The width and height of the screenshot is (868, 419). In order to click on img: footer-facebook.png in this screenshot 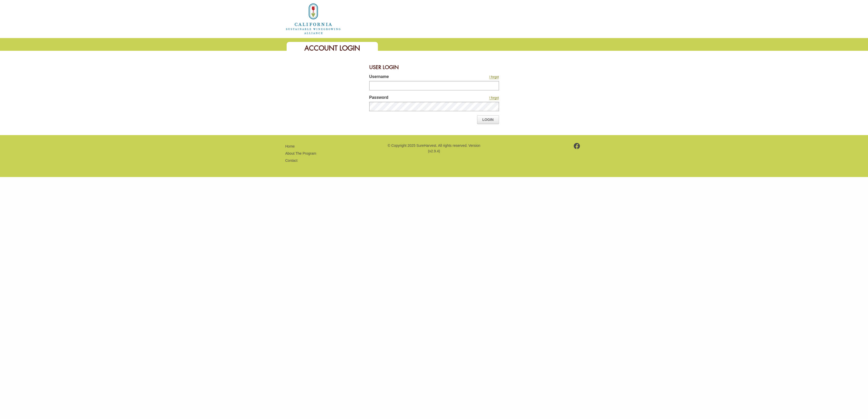, I will do `click(577, 146)`.